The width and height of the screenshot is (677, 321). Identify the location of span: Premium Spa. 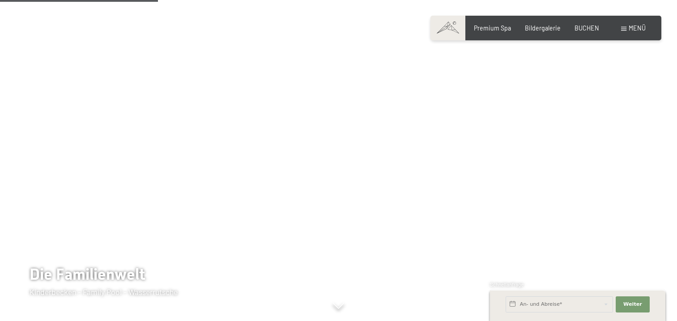
(492, 28).